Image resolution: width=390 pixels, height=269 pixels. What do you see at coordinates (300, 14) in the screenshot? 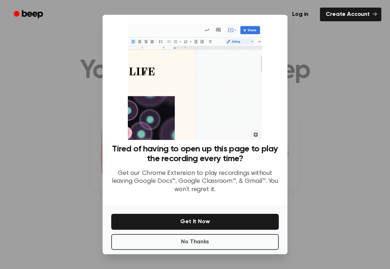
I see `a: Log in` at bounding box center [300, 14].